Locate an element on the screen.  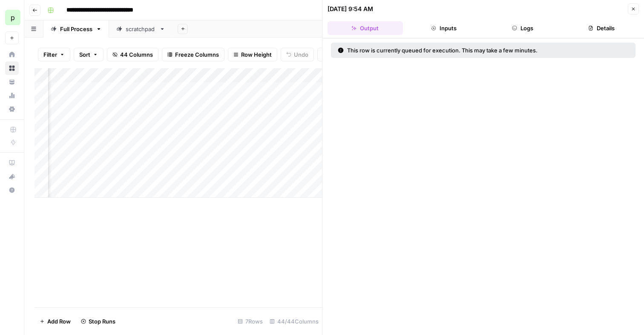
span: Freeze Columns is located at coordinates (197, 54).